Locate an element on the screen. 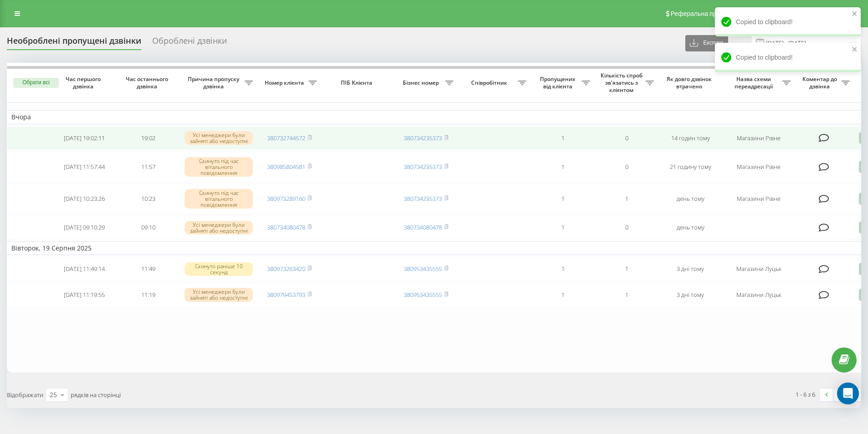 Image resolution: width=868 pixels, height=434 pixels. a: 380973289160 is located at coordinates (286, 198).